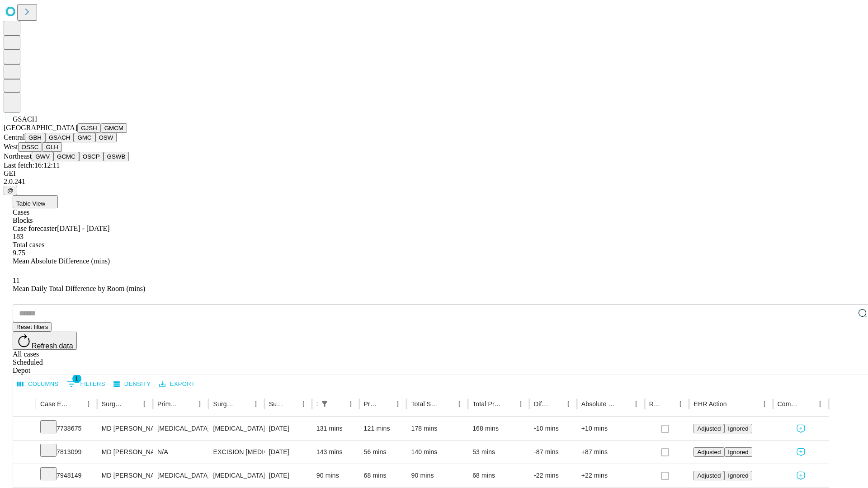 Image resolution: width=868 pixels, height=488 pixels. I want to click on div: Total Scheduled Duration, so click(425, 404).